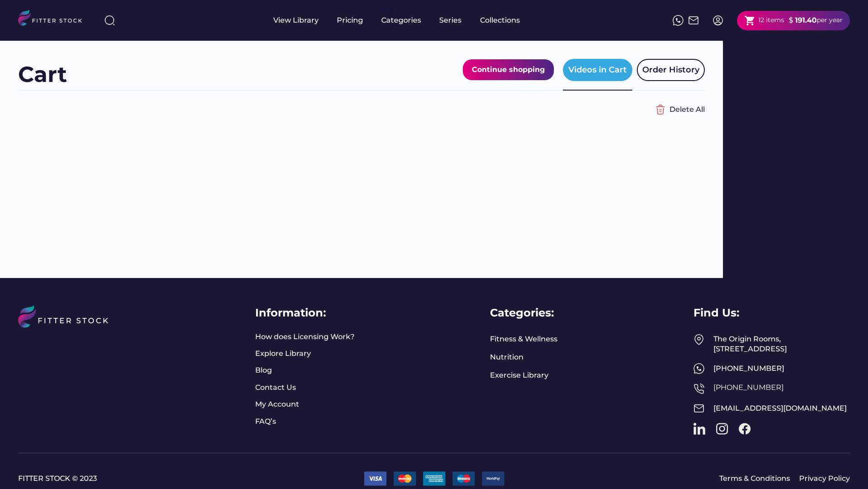 This screenshot has height=489, width=868. What do you see at coordinates (68, 327) in the screenshot?
I see `img: LOGO%20%281%29.svg` at bounding box center [68, 327].